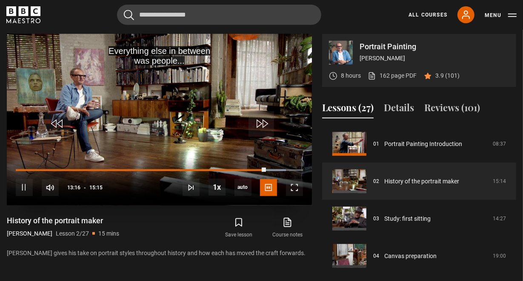 The height and width of the screenshot is (281, 523). Describe the element at coordinates (392, 76) in the screenshot. I see `a: 162 page PDF` at that location.